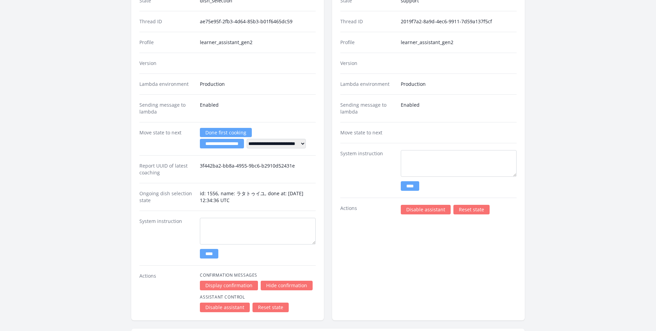 The image size is (656, 331). Describe the element at coordinates (287, 285) in the screenshot. I see `a: Hide confirmation` at that location.